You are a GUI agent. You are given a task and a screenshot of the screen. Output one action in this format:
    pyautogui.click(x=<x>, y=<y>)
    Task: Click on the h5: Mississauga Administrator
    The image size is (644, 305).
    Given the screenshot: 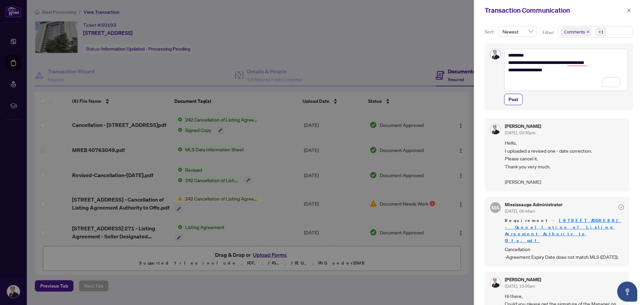 What is the action you would take?
    pyautogui.click(x=533, y=205)
    